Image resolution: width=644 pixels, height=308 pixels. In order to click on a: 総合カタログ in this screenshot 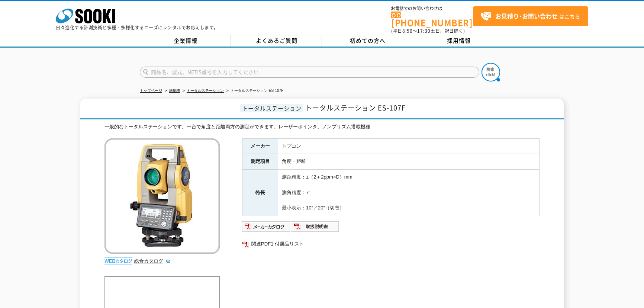, I will do `click(152, 261)`.